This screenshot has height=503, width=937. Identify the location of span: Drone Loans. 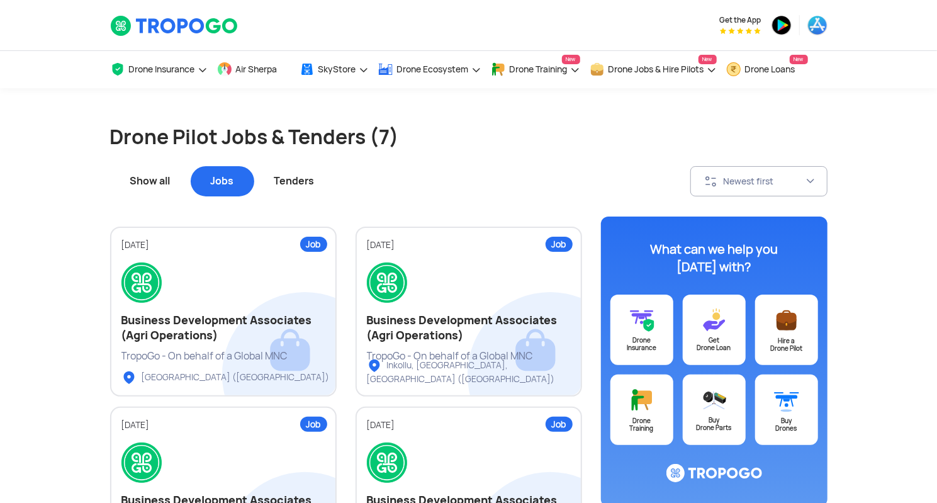
(770, 69).